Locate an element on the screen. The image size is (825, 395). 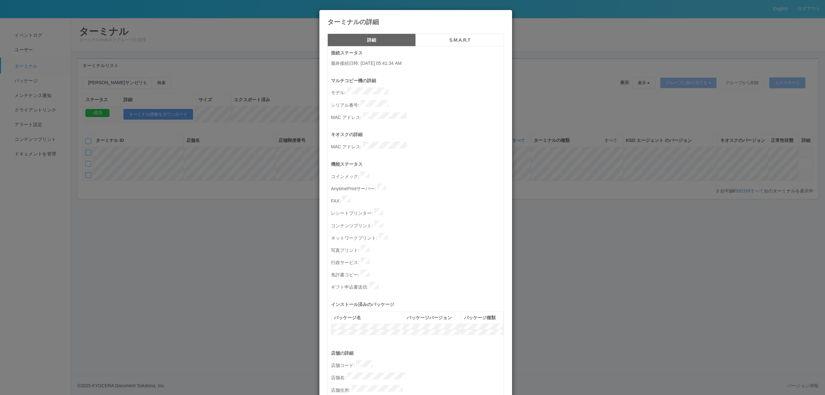
p: 免許書コピー : is located at coordinates (417, 274).